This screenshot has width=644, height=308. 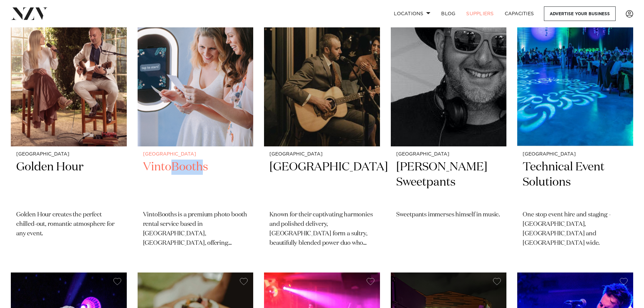 What do you see at coordinates (69, 225) in the screenshot?
I see `p: Golden Hour creates the perfect chilled-out, romantic atmosphere for any event.` at bounding box center [69, 225].